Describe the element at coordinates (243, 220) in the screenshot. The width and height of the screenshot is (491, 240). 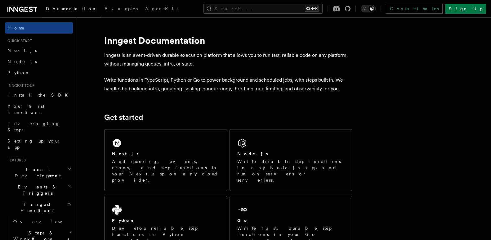
I see `h2: Go` at that location.